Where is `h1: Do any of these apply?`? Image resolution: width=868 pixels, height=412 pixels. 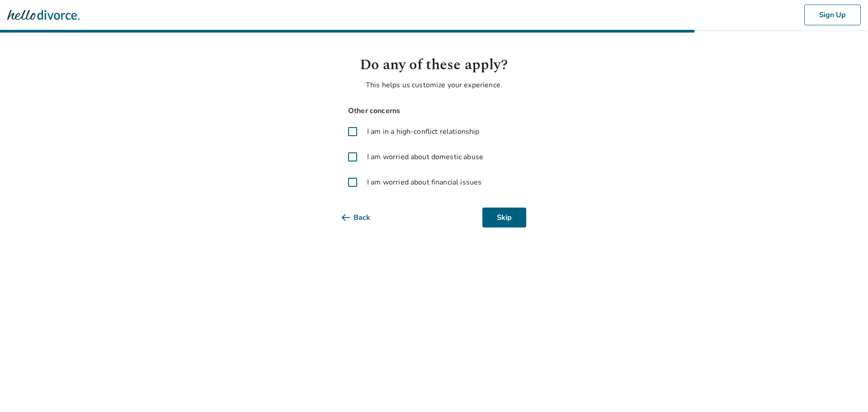
h1: Do any of these apply? is located at coordinates (434, 65).